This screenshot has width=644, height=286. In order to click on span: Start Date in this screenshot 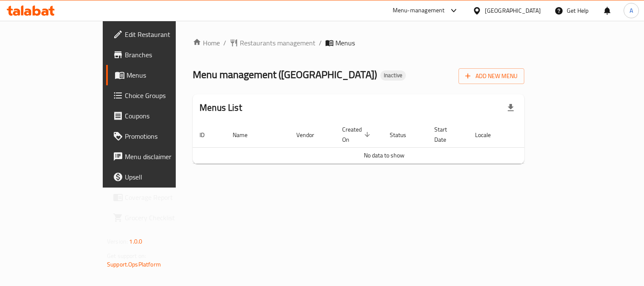, I will do `click(446, 134)`.